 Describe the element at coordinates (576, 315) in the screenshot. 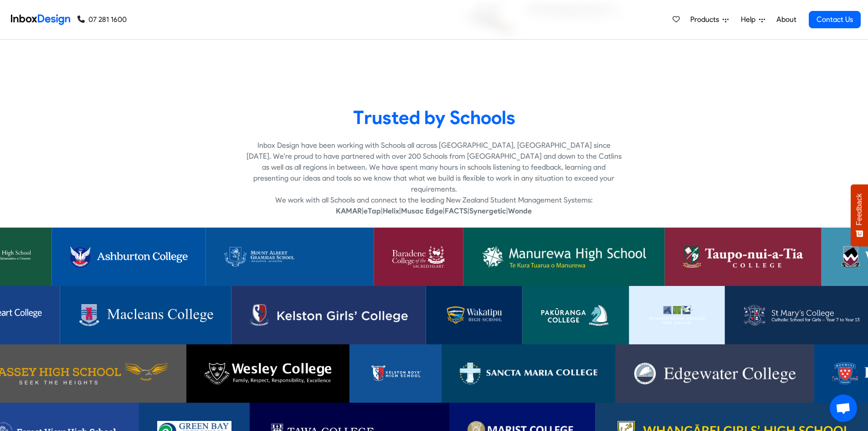

I see `img: Pakuranga College` at that location.